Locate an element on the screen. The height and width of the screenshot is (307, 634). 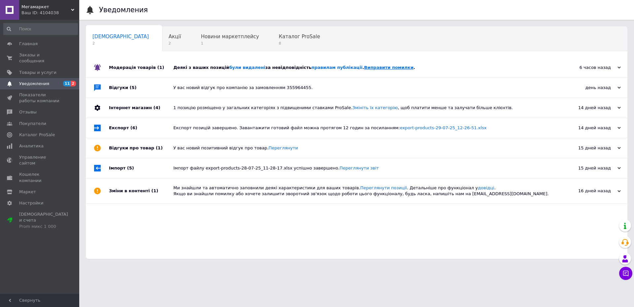
a: export-products-29-07-25_12-26-51.xlsx is located at coordinates (443, 128).